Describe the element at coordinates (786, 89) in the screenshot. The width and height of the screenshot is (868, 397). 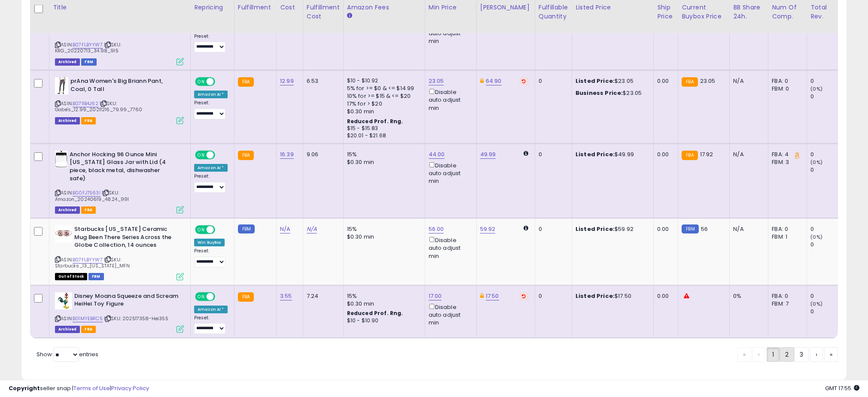
I see `div: FBM: 0` at that location.